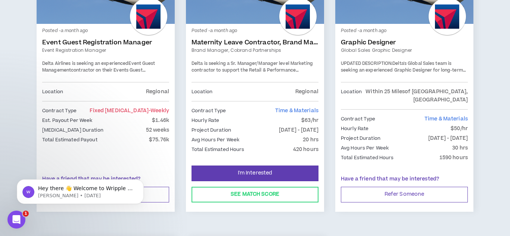  What do you see at coordinates (310, 140) in the screenshot?
I see `p: 20 hrs` at bounding box center [310, 140].